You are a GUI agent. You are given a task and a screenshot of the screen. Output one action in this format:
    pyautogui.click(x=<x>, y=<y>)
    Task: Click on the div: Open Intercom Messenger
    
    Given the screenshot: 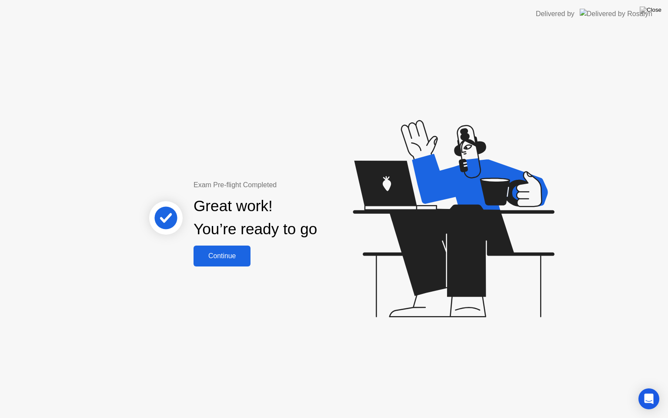 What is the action you would take?
    pyautogui.click(x=649, y=398)
    